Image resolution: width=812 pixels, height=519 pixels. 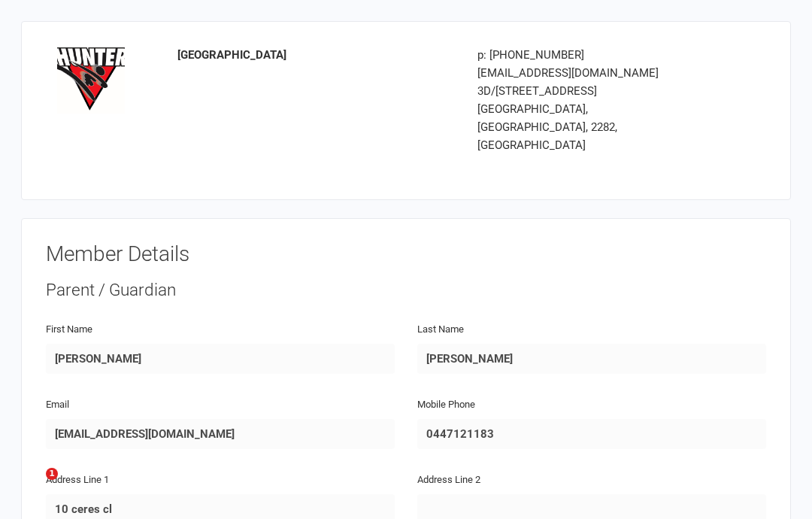 What do you see at coordinates (70, 329) in the screenshot?
I see `label: First Name` at bounding box center [70, 329].